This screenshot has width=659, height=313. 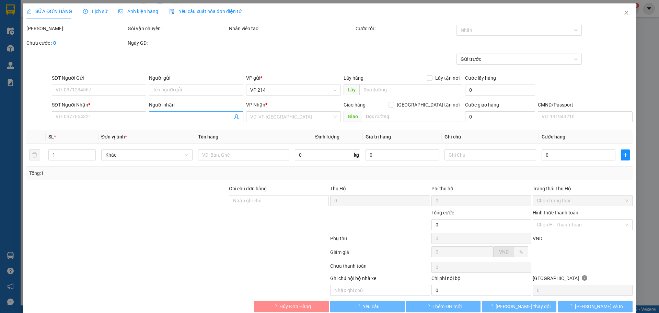 I want to click on div: SĐT Người Nhận, so click(x=99, y=105).